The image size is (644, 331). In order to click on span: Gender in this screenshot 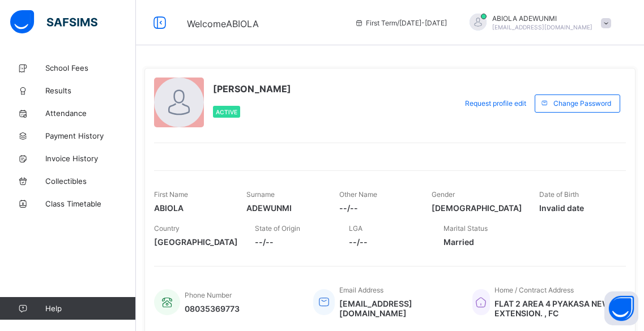, I will do `click(443, 194)`.